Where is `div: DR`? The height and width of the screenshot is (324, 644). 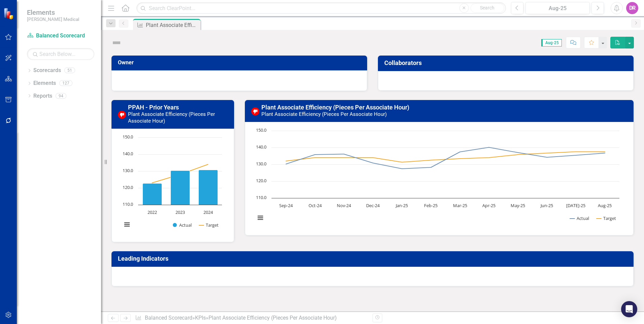 div: DR is located at coordinates (632, 8).